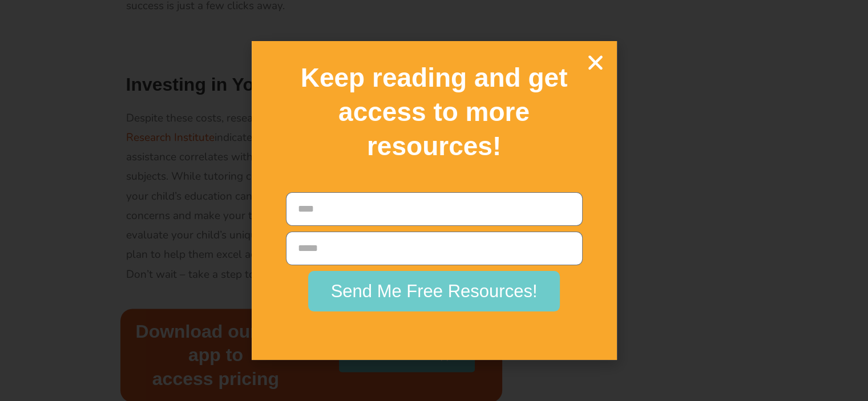 The image size is (868, 401). Describe the element at coordinates (435, 112) in the screenshot. I see `h2: Keep reading and get access to more resources!` at that location.